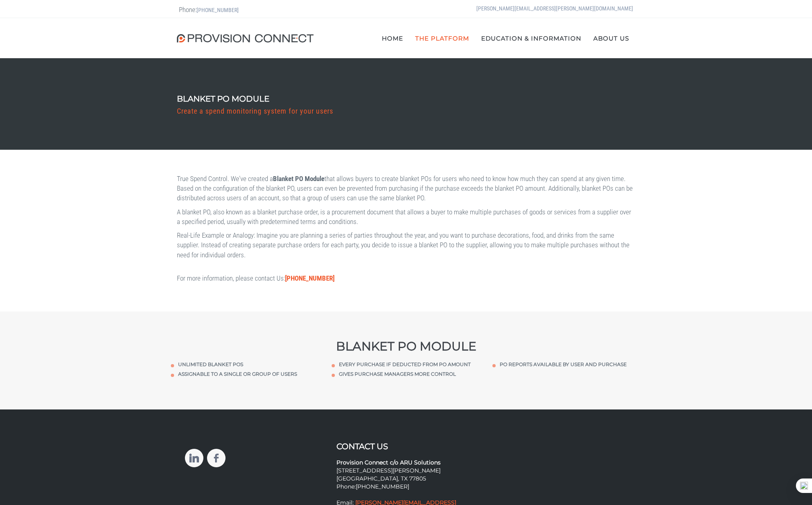 The width and height of the screenshot is (812, 505). What do you see at coordinates (392, 38) in the screenshot?
I see `a: Home` at bounding box center [392, 38].